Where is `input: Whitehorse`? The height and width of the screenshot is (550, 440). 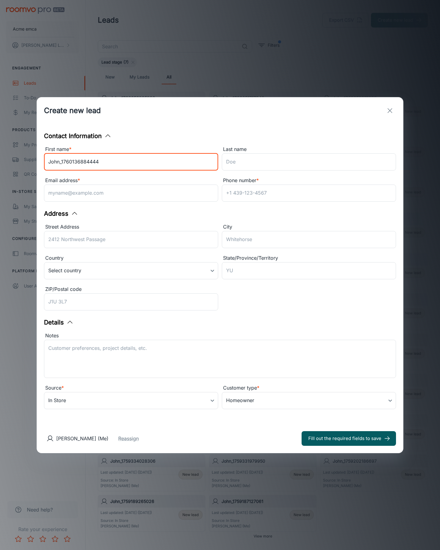 input: Whitehorse is located at coordinates (309, 239).